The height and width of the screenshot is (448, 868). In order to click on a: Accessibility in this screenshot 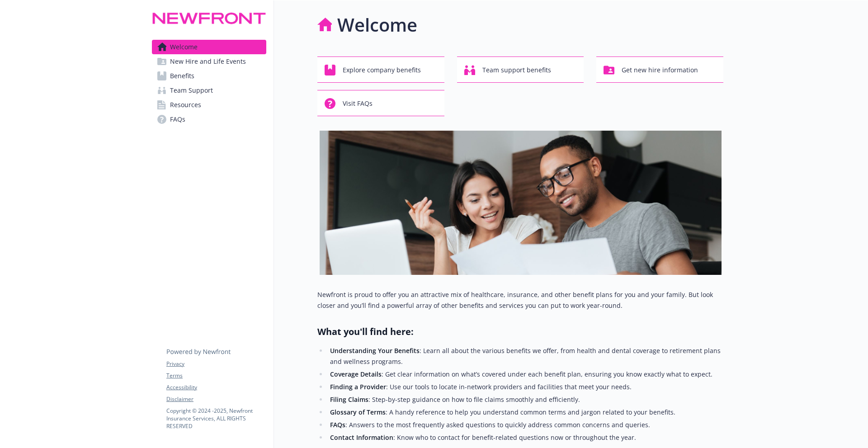, I will do `click(216, 387)`.